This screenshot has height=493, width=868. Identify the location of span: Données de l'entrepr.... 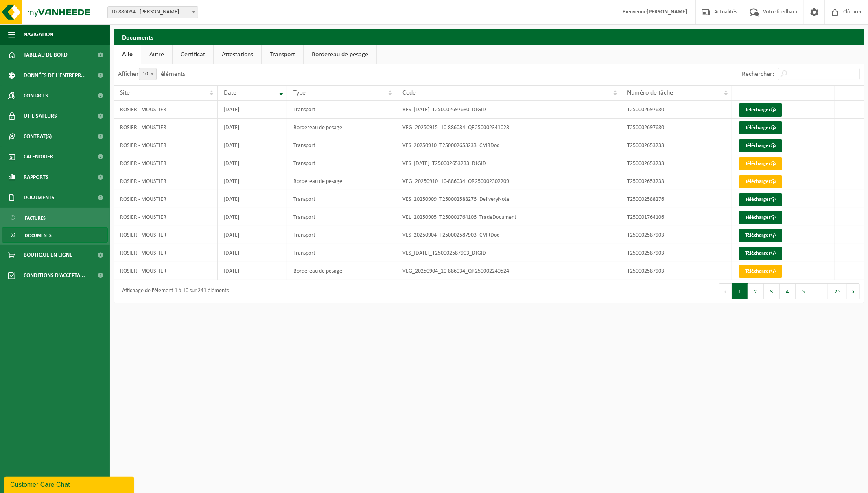
(55, 75).